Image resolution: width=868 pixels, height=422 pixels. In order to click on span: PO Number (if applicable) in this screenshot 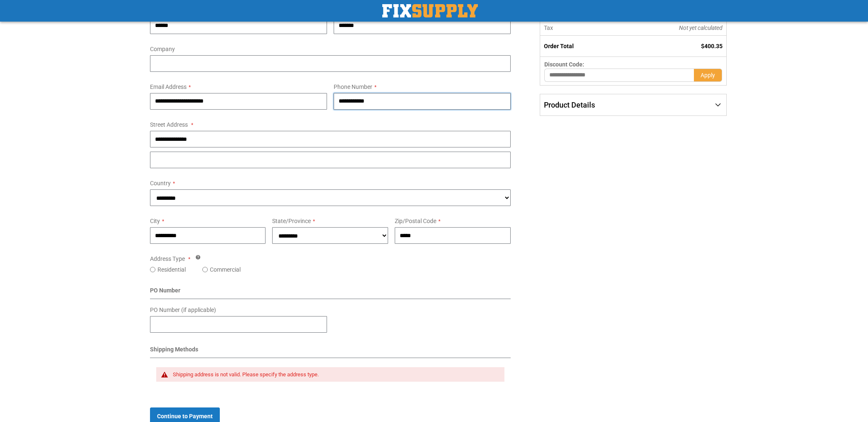, I will do `click(183, 310)`.